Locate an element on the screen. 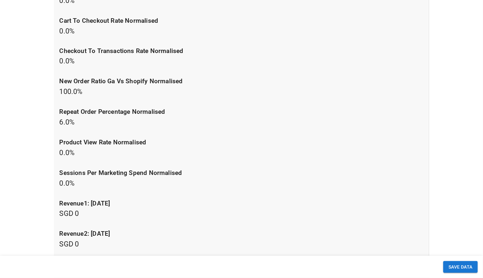 This screenshot has height=278, width=483. p: checkout to transactions rate normalised is located at coordinates (242, 51).